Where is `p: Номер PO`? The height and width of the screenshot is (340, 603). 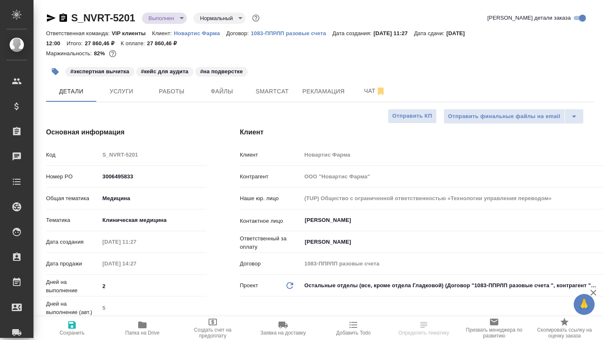 p: Номер PO is located at coordinates (73, 177).